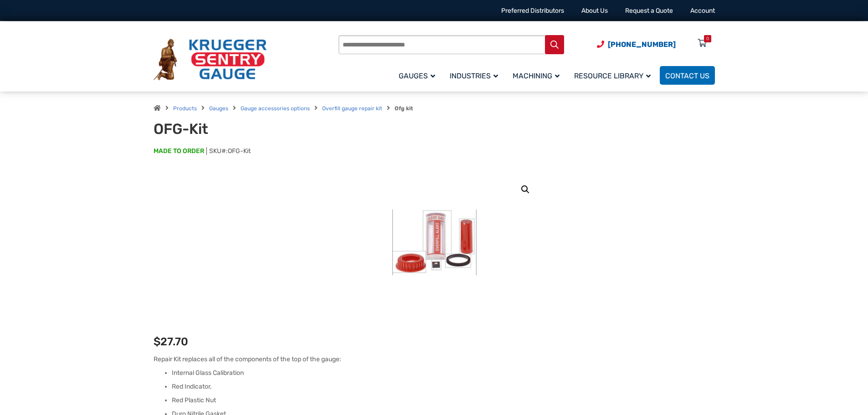  I want to click on a: Request a Quote, so click(649, 11).